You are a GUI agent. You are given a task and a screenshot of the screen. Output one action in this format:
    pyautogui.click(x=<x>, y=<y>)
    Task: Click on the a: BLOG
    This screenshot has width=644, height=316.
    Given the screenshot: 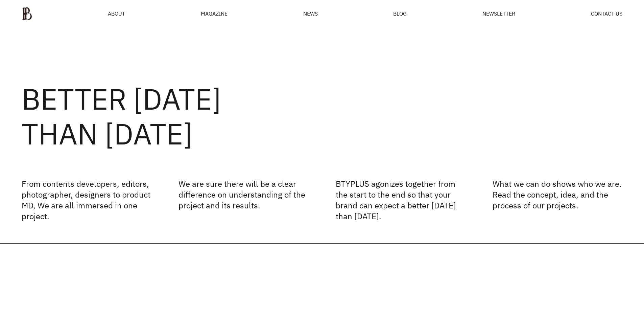 What is the action you would take?
    pyautogui.click(x=400, y=14)
    